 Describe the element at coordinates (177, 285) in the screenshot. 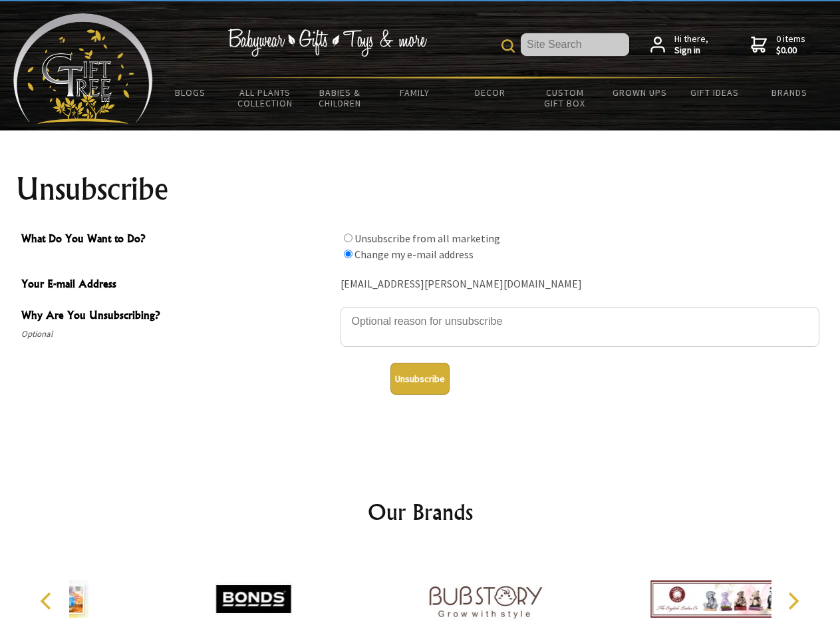

I see `span: Your E-mail Address` at that location.